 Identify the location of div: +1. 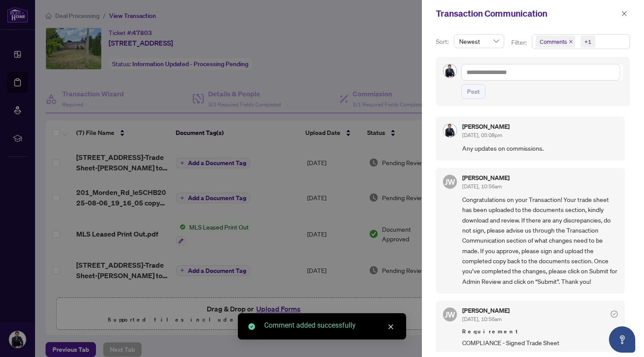
(588, 42).